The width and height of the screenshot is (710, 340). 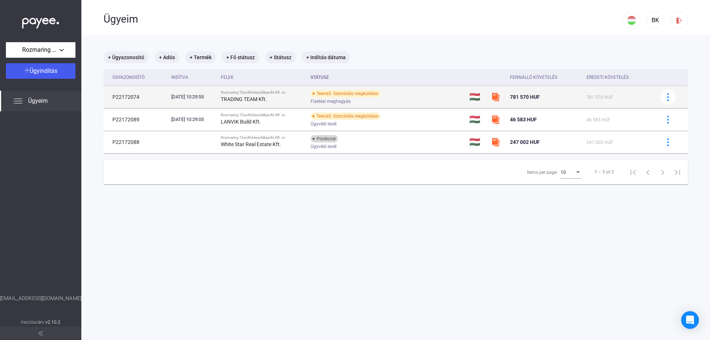 I want to click on div: Open Intercom Messenger, so click(x=690, y=320).